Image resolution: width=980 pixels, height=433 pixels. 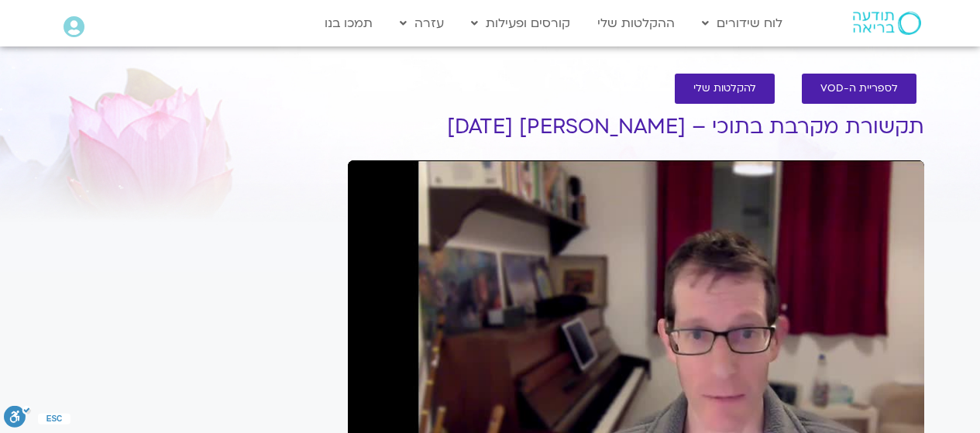 I want to click on span: להקלטות שלי, so click(x=725, y=88).